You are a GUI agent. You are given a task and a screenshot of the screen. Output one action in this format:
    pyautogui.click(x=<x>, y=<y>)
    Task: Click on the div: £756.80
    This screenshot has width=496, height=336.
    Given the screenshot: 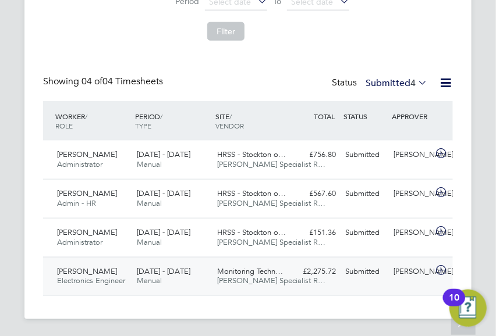 What is the action you would take?
    pyautogui.click(x=316, y=155)
    